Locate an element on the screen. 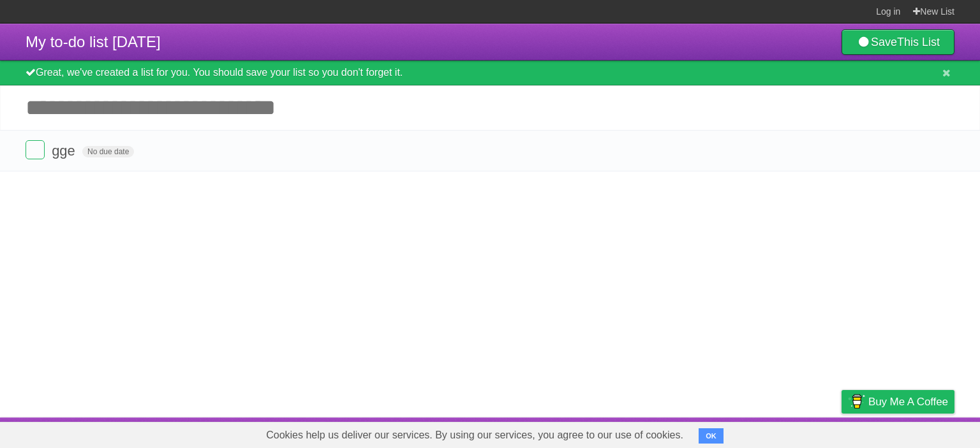 The width and height of the screenshot is (980, 448). a: Developers is located at coordinates (740, 433).